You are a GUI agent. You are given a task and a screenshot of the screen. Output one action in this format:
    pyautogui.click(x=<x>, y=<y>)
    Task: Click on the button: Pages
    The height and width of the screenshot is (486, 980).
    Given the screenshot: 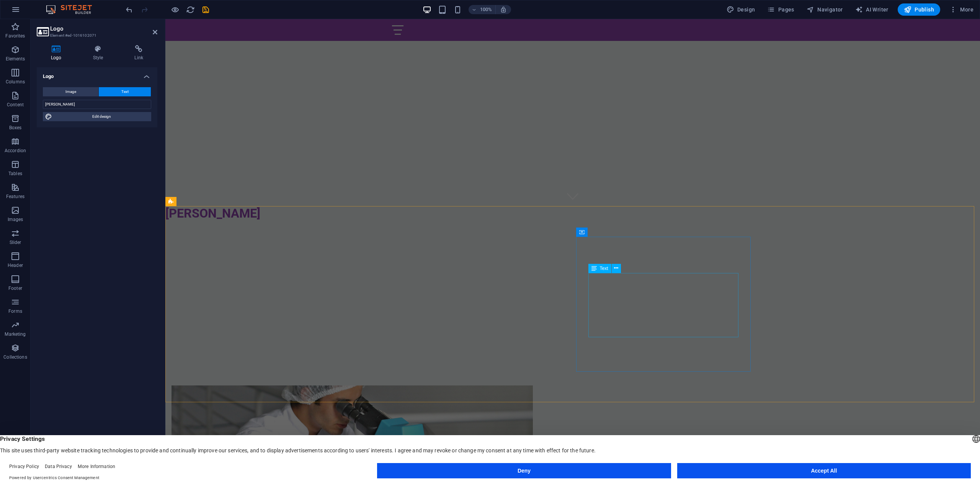 What is the action you would take?
    pyautogui.click(x=780, y=10)
    